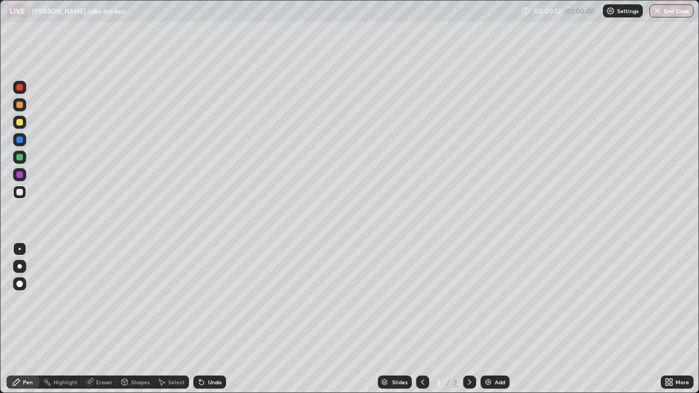 The width and height of the screenshot is (699, 393). Describe the element at coordinates (610, 11) in the screenshot. I see `img: class-settings-icons` at that location.